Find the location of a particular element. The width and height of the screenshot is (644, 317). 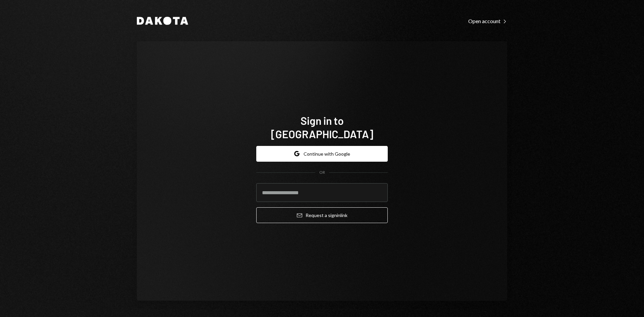

button: Continue with Google is located at coordinates (322, 154).